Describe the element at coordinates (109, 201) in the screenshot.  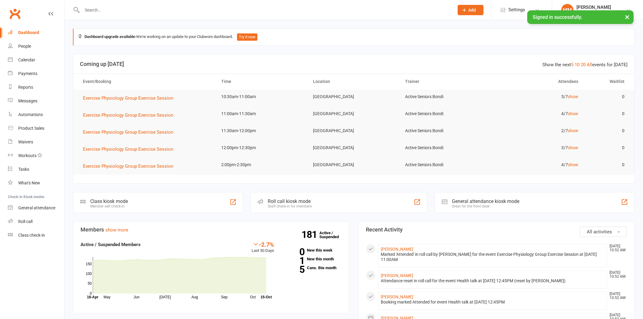
I see `div: Class kiosk mode` at that location.